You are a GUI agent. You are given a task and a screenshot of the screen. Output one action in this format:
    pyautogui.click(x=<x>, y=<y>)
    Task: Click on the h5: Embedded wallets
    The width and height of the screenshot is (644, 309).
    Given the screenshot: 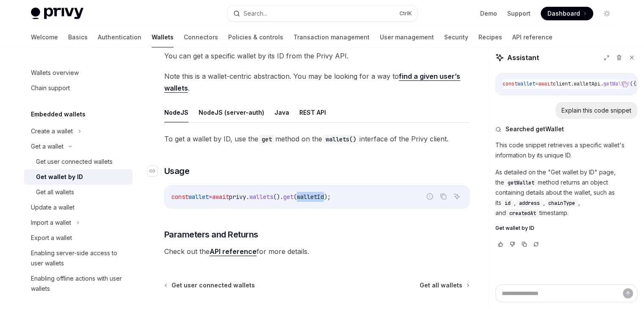 What is the action you would take?
    pyautogui.click(x=58, y=114)
    